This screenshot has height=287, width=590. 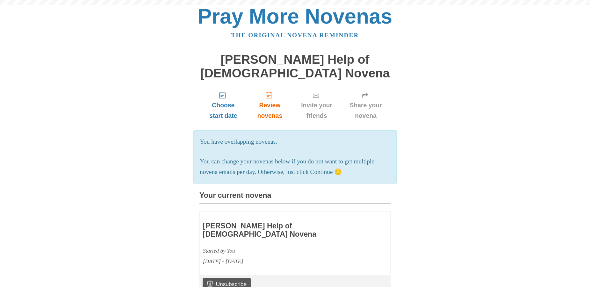 I want to click on a: Pray More Novenas, so click(x=295, y=16).